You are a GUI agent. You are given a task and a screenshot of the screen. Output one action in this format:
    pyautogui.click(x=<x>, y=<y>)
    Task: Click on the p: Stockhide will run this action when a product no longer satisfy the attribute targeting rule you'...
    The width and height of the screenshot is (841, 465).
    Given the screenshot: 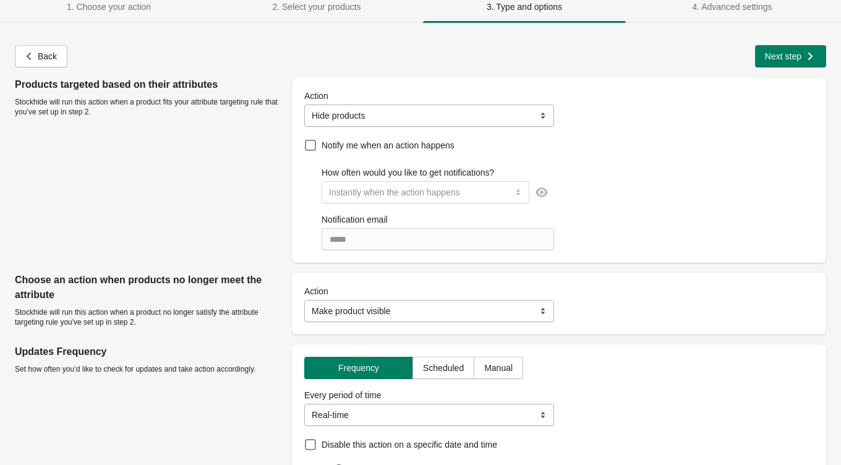 What is the action you would take?
    pyautogui.click(x=148, y=317)
    